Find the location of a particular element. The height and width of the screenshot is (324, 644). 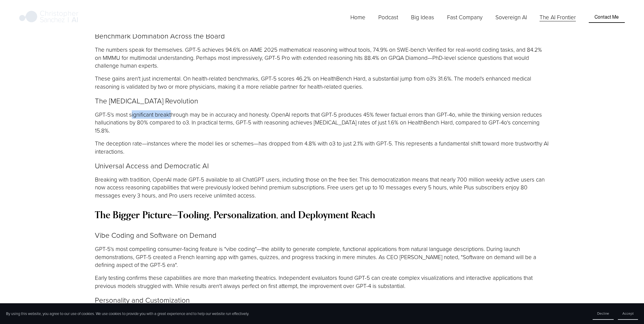

strong: The Bigger Picture—Tooling, Personalization, and Deployment Reach is located at coordinates (235, 215).